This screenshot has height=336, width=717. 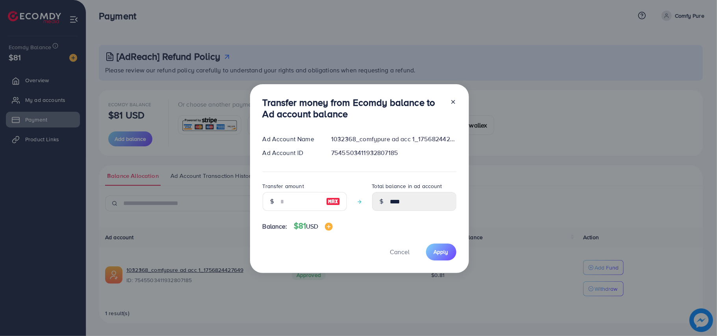 I want to click on button: Cancel, so click(x=400, y=252).